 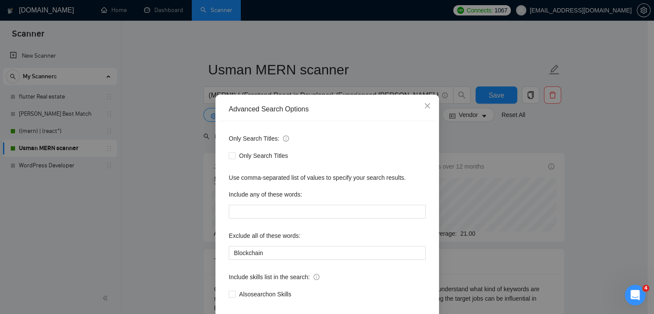 What do you see at coordinates (646, 288) in the screenshot?
I see `span: 4` at bounding box center [646, 288].